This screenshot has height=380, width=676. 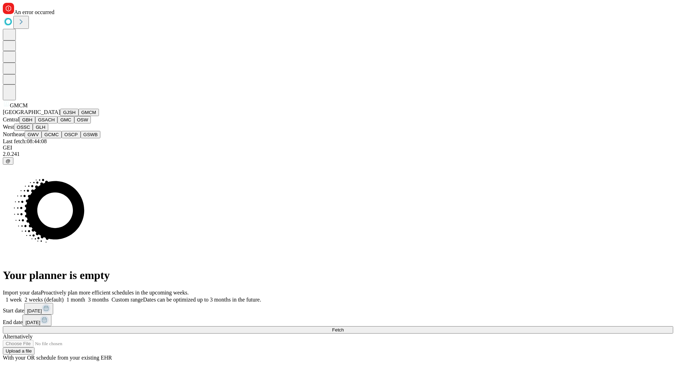 I want to click on span: Fetch, so click(x=338, y=330).